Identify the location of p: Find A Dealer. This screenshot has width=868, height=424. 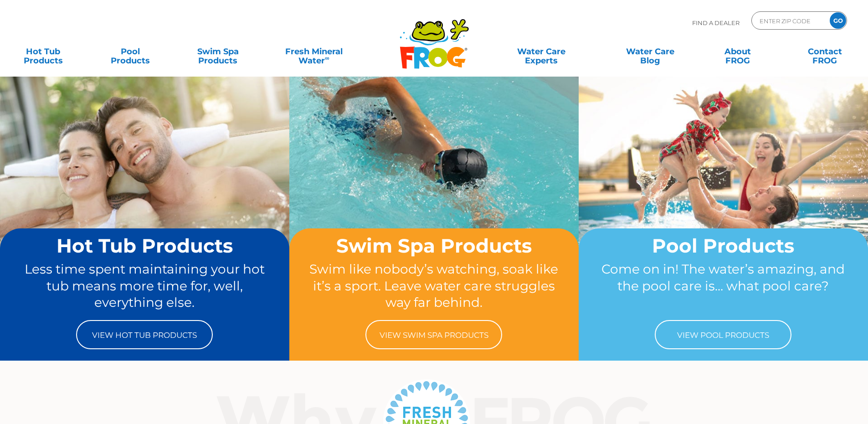
(716, 23).